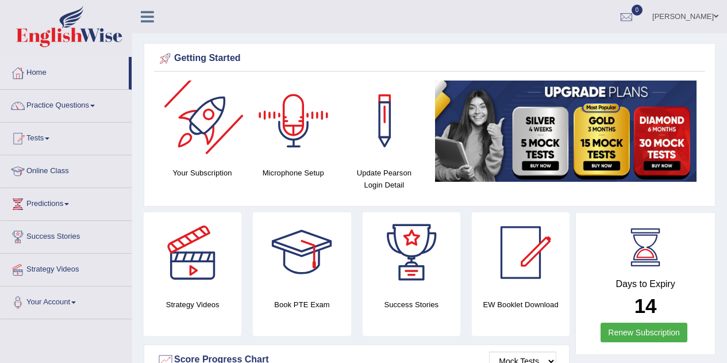 Image resolution: width=727 pixels, height=363 pixels. I want to click on a: Predictions, so click(66, 202).